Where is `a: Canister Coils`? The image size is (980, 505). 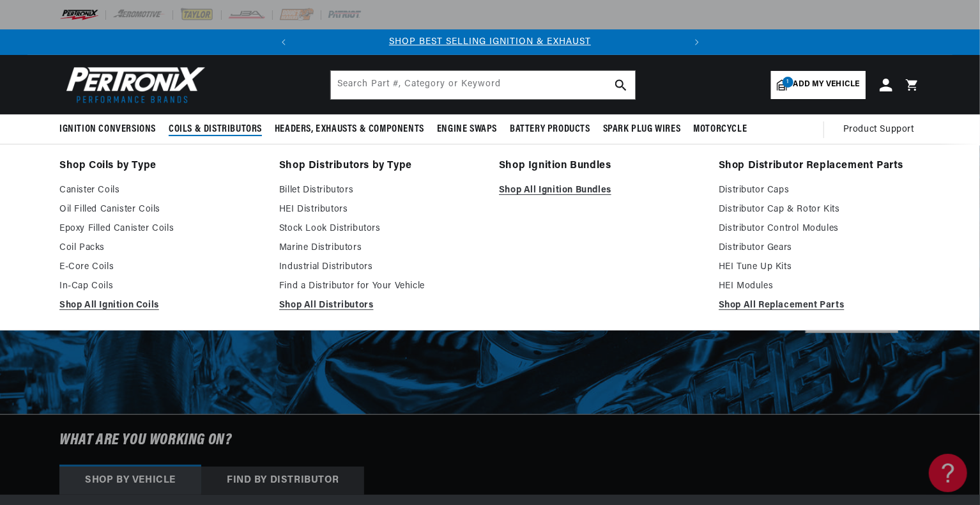 a: Canister Coils is located at coordinates (160, 190).